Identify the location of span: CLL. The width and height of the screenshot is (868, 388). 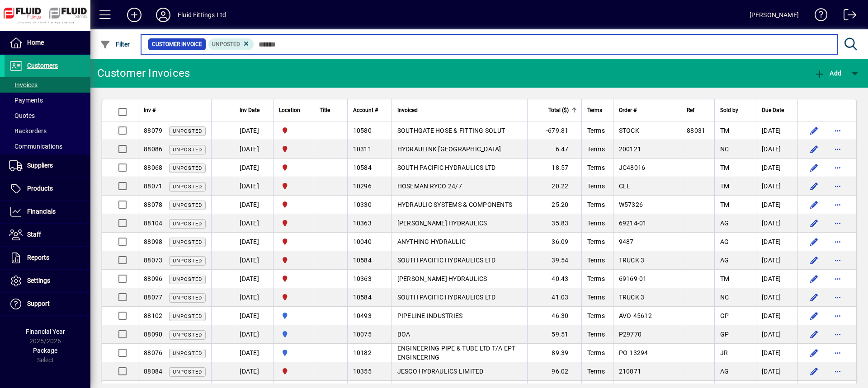
(625, 186).